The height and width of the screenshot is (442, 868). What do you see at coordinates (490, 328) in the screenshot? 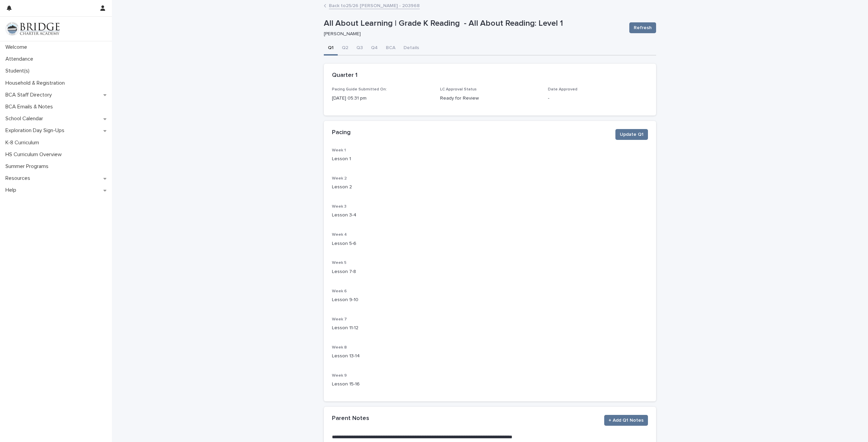
I see `p: Lesson 11-12` at bounding box center [490, 328].